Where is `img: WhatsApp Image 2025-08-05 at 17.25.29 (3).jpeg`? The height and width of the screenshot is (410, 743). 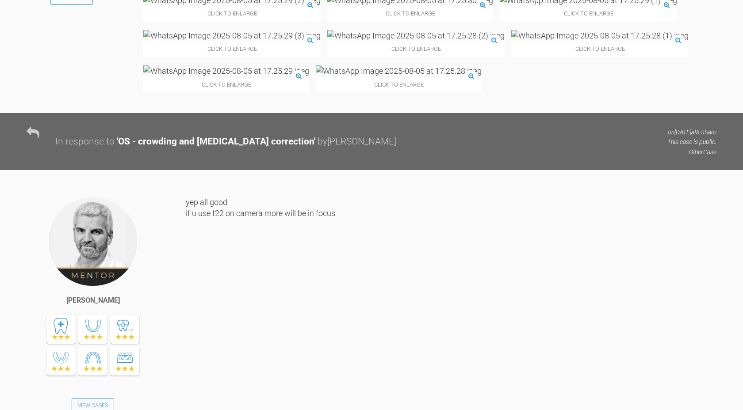
img: WhatsApp Image 2025-08-05 at 17.25.29 (3).jpeg is located at coordinates (232, 35).